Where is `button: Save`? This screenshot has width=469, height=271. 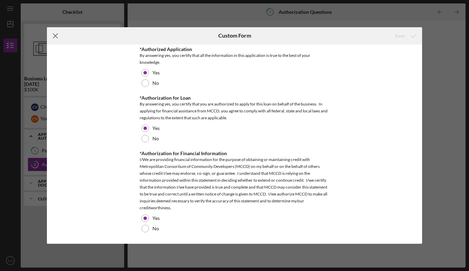 button: Save is located at coordinates (405, 36).